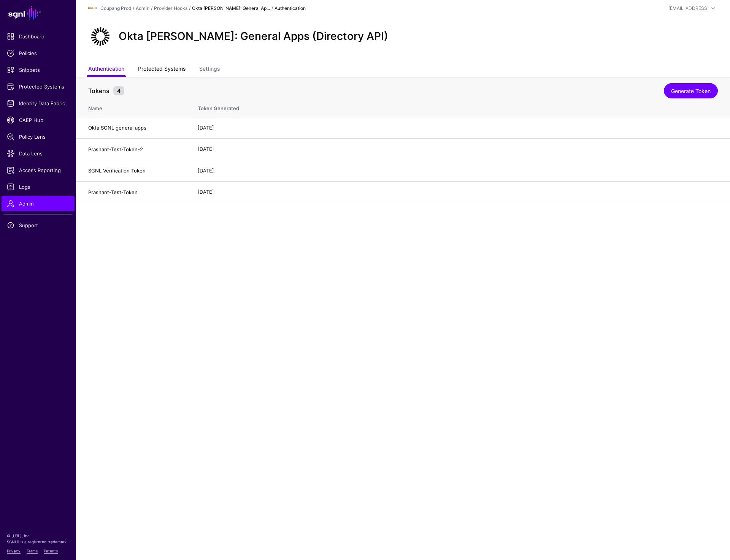 The image size is (730, 560). Describe the element at coordinates (14, 551) in the screenshot. I see `a: Privacy` at that location.